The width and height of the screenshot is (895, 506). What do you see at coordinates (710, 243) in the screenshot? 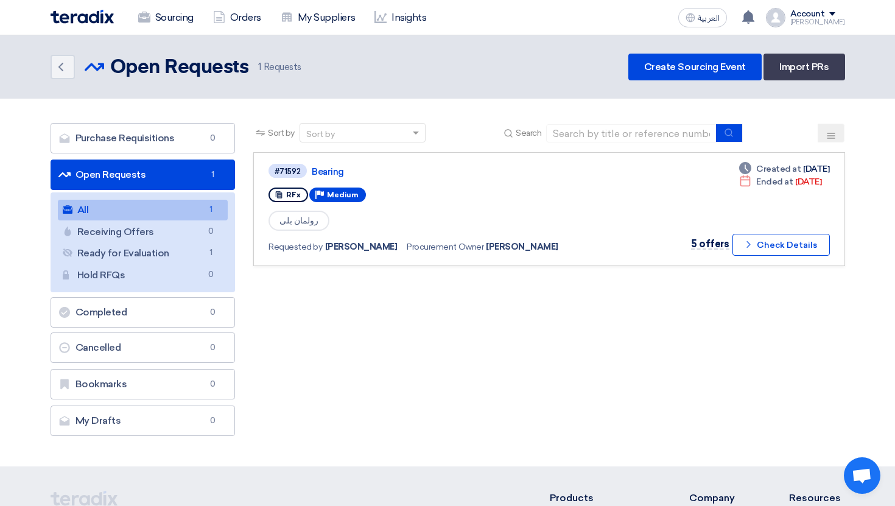
I see `span: 5 offers` at bounding box center [710, 243].